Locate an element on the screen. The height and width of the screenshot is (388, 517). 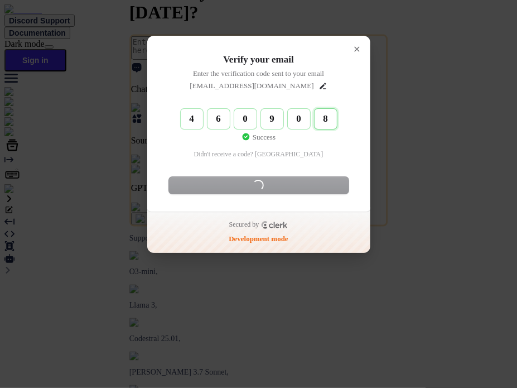
button: Edit is located at coordinates (323, 86).